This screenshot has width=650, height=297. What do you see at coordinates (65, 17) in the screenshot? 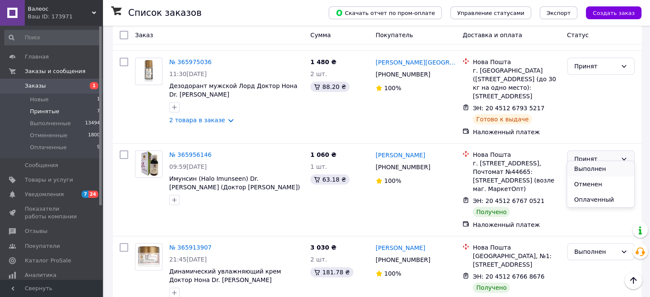
I see `div: Ваш ID: 173971` at bounding box center [65, 17].